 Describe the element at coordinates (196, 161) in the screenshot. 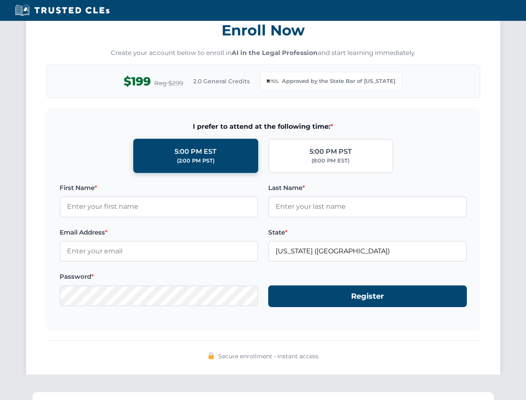

I see `div: (2:00 PM PST)` at that location.